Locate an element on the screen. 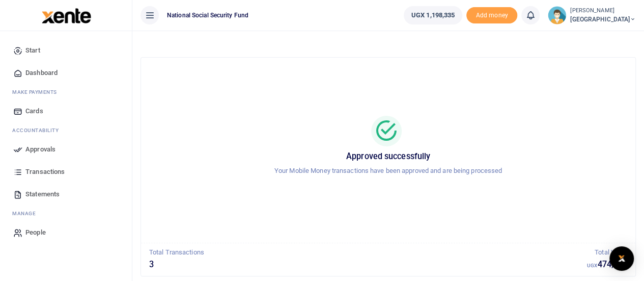  a: logo-small logo-large logo-large is located at coordinates (66, 15).